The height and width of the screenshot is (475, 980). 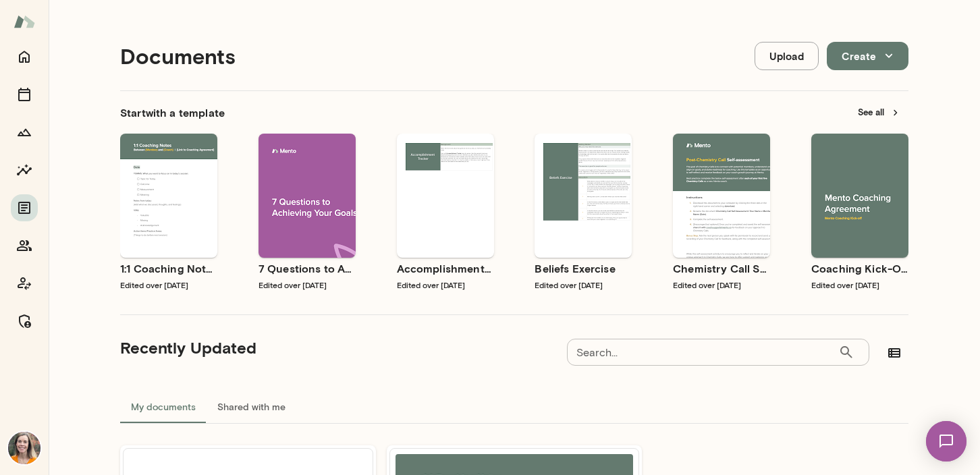 What do you see at coordinates (24, 246) in the screenshot?
I see `button: Members` at bounding box center [24, 246].